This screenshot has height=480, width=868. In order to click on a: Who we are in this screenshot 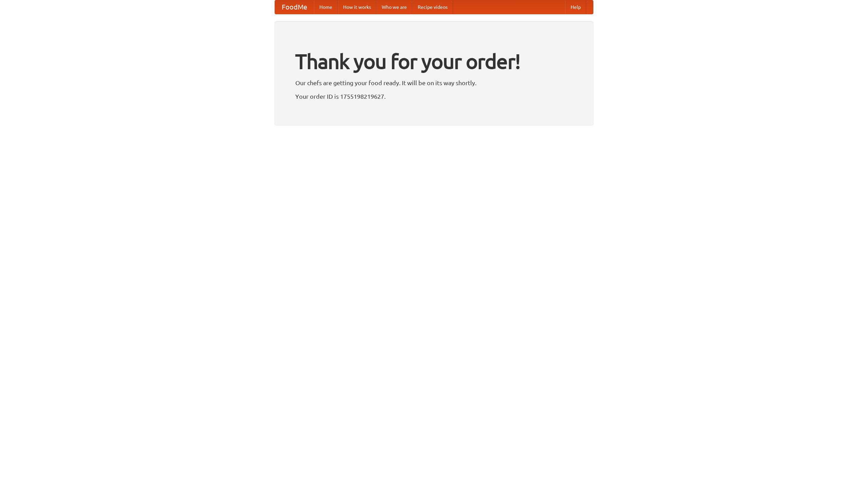, I will do `click(394, 7)`.